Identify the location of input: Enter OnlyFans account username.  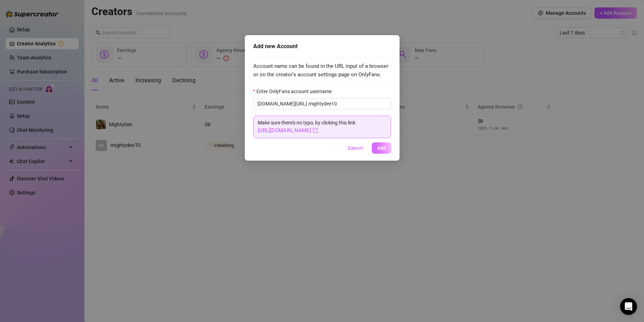
(348, 104).